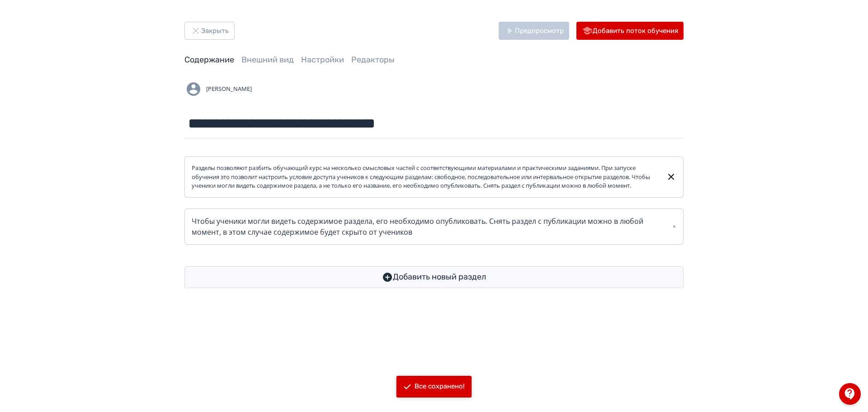 This screenshot has width=868, height=412. I want to click on button: Предпросмотр, so click(534, 31).